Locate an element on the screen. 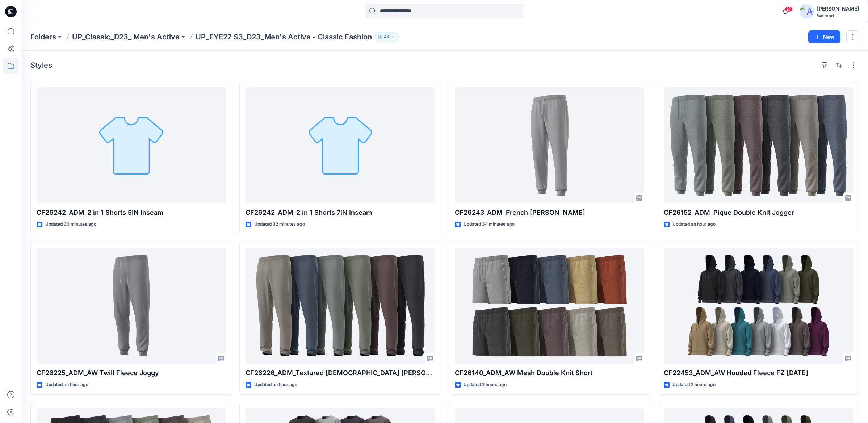  p: UP_FYE27 S3_D23_Men's Active - Classic Fashion is located at coordinates (283, 37).